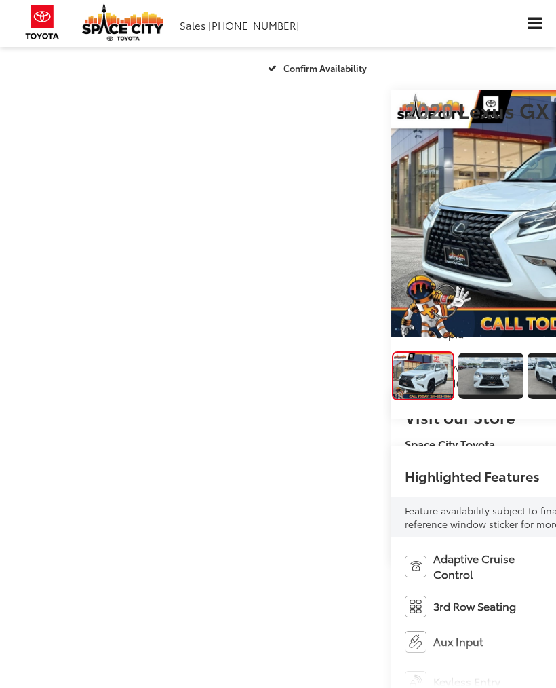 This screenshot has width=556, height=688. I want to click on img: Adaptive Cruise Control, so click(416, 567).